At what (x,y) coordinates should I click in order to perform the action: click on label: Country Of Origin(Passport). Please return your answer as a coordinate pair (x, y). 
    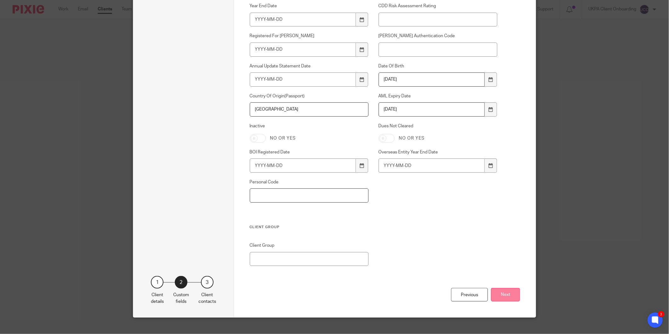
    Looking at the image, I should click on (309, 96).